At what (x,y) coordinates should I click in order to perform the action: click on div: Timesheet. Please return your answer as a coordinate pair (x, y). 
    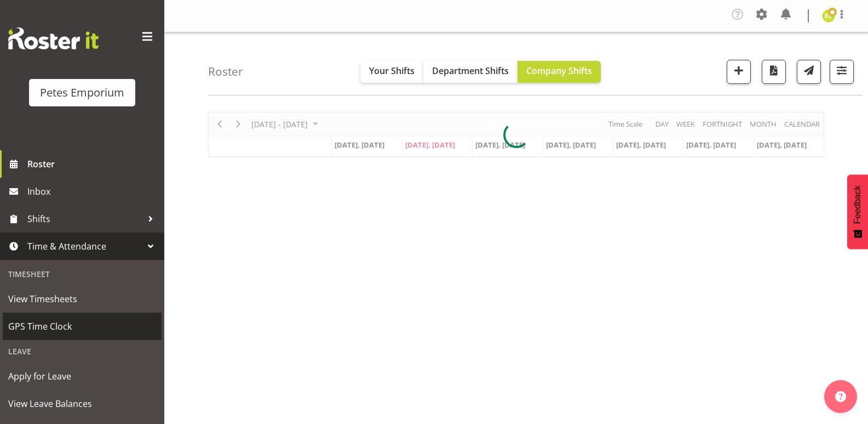
    Looking at the image, I should click on (82, 273).